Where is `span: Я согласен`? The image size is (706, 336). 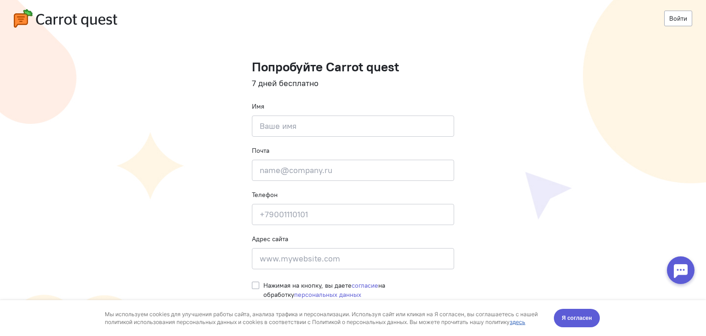
span: Я согласен is located at coordinates (577, 18).